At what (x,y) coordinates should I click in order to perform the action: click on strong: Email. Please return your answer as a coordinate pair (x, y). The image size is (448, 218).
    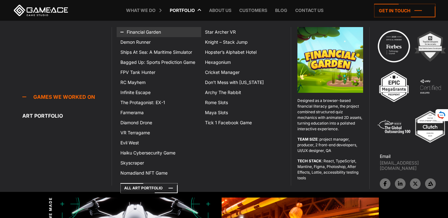
    Looking at the image, I should click on (385, 156).